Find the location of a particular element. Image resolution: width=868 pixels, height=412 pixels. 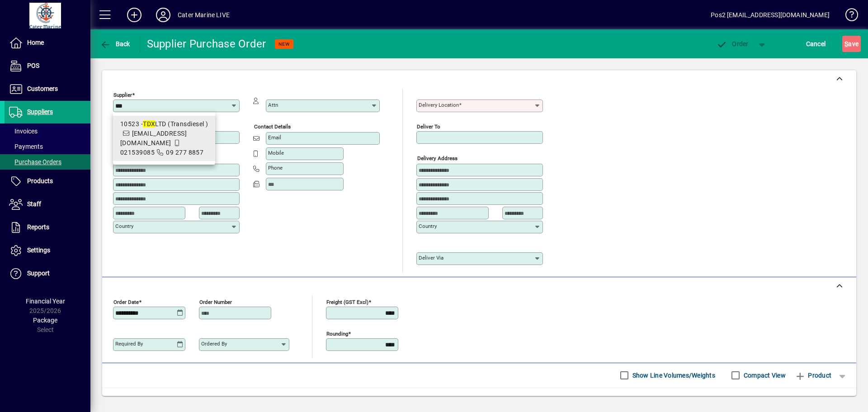

label: Compact View is located at coordinates (763, 375).